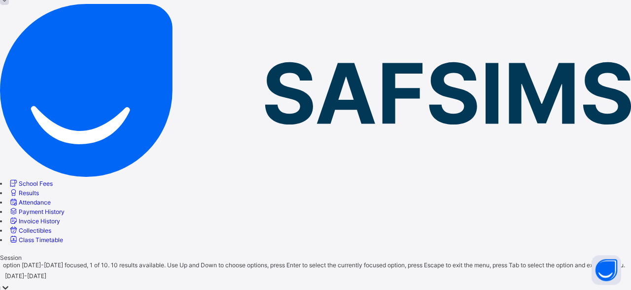 Image resolution: width=631 pixels, height=290 pixels. Describe the element at coordinates (29, 192) in the screenshot. I see `span: Results` at that location.